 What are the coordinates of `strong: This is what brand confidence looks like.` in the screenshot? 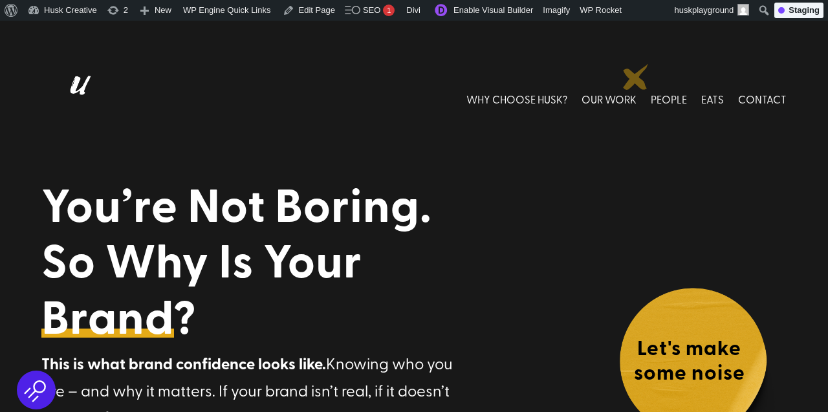 It's located at (184, 363).